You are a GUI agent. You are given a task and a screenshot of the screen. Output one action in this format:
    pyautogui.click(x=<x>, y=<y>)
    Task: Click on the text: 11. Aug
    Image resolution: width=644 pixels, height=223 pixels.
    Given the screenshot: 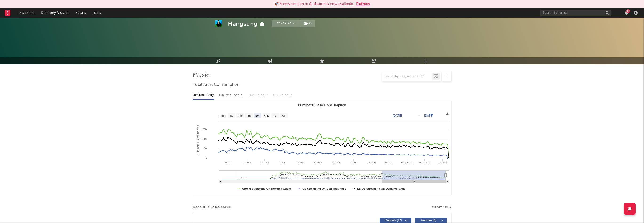 What is the action you would take?
    pyautogui.click(x=442, y=162)
    